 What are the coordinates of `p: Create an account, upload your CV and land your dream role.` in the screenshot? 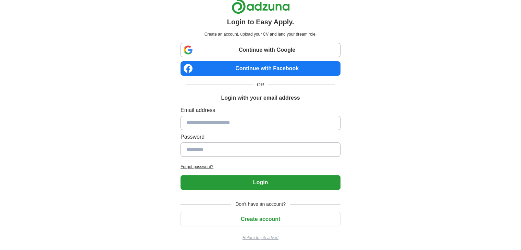 It's located at (261, 34).